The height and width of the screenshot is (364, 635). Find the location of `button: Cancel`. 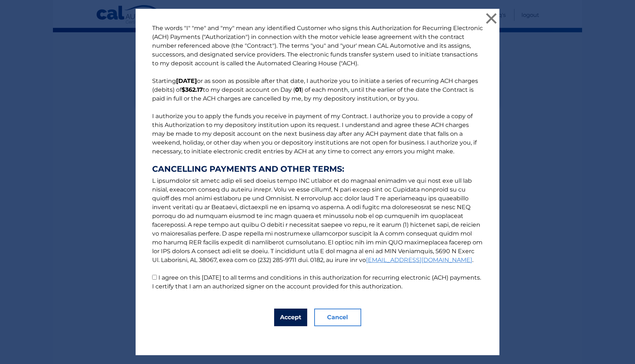

button: Cancel is located at coordinates (338, 318).